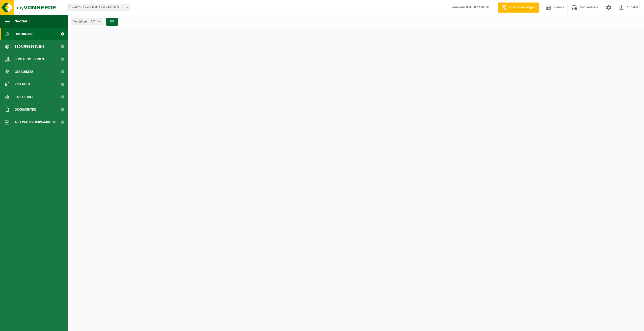  I want to click on span: Navigatie, so click(23, 21).